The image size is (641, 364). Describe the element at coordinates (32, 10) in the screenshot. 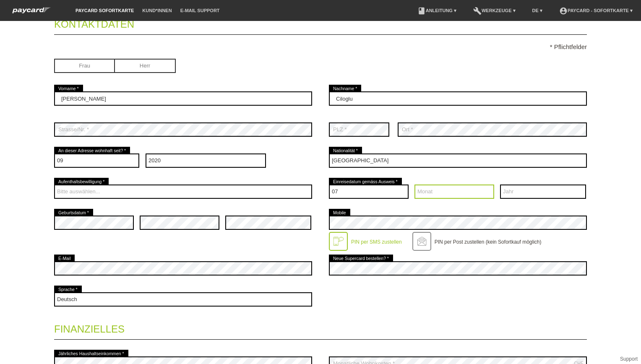

I see `img: paycard Sofortkarte` at that location.